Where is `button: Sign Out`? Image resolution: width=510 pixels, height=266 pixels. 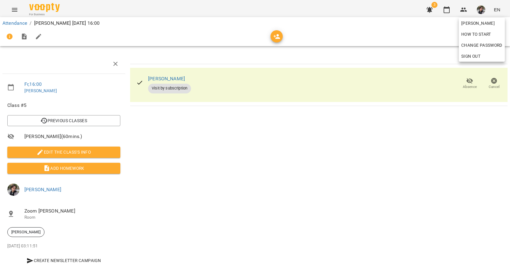 button: Sign Out is located at coordinates (482, 56).